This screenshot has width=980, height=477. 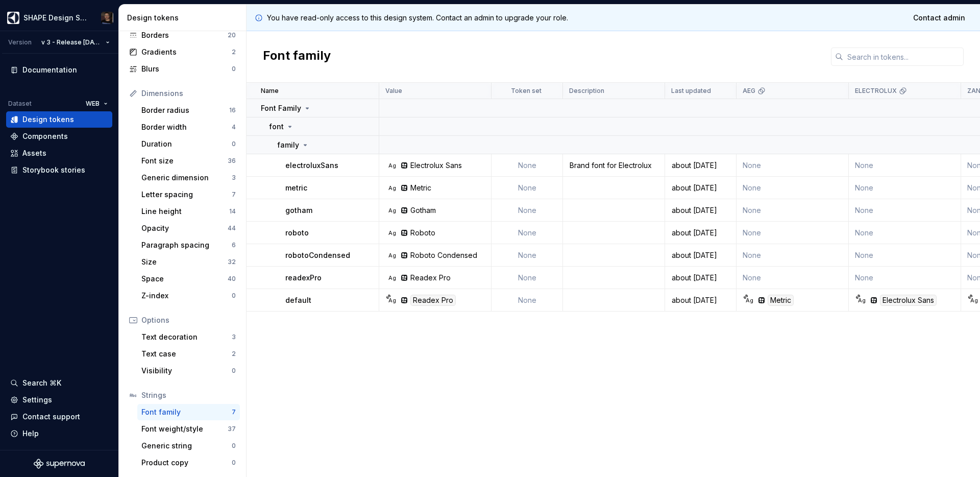 What do you see at coordinates (234, 127) in the screenshot?
I see `div: 4` at bounding box center [234, 127].